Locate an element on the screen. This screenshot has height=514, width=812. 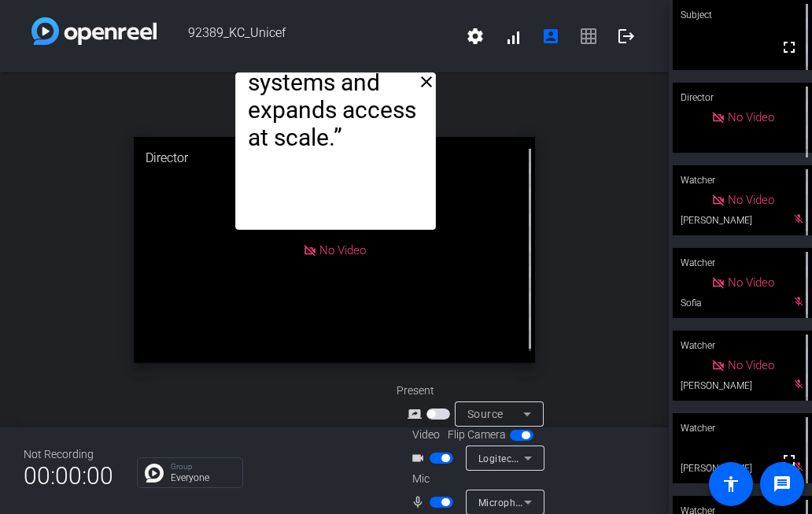
span: Flip Camera is located at coordinates (477, 434).